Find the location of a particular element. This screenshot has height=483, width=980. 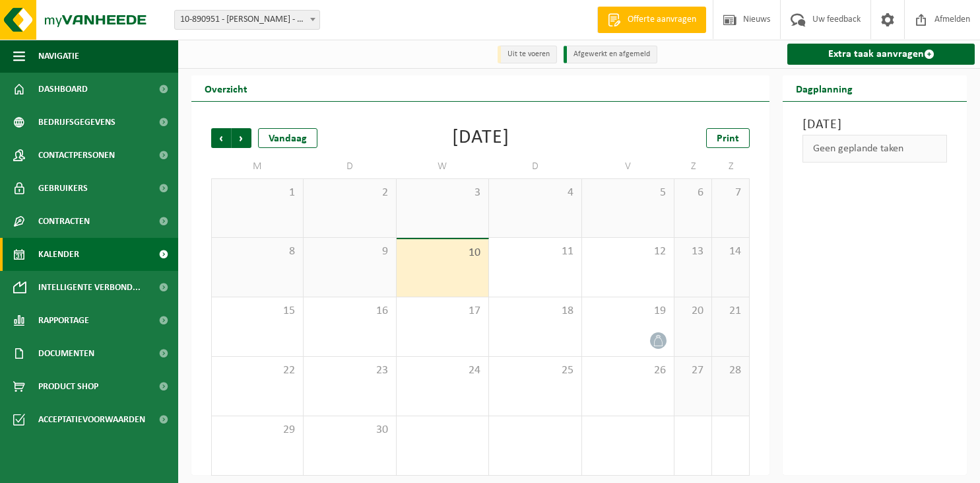

td: M is located at coordinates (258, 167).